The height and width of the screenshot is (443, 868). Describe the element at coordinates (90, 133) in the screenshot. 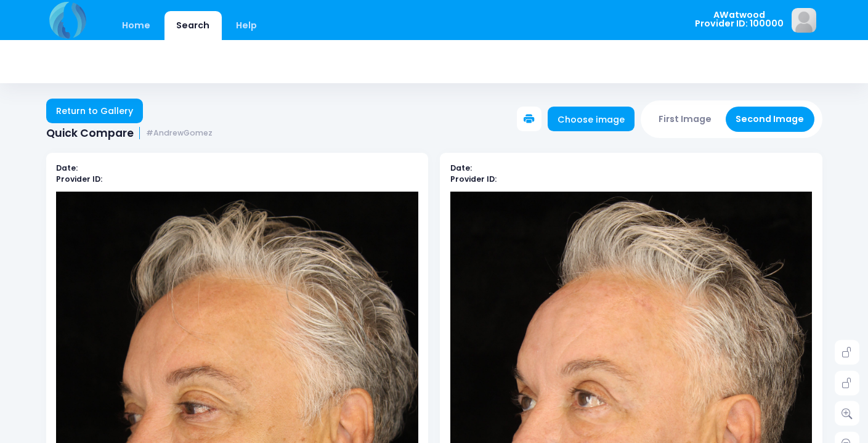

I see `span: Quick Compare` at that location.